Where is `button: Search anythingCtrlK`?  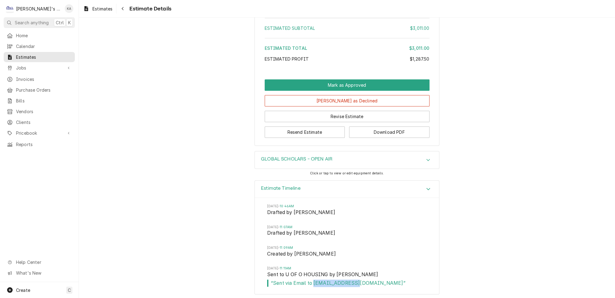
button: Search anythingCtrlK is located at coordinates (39, 22).